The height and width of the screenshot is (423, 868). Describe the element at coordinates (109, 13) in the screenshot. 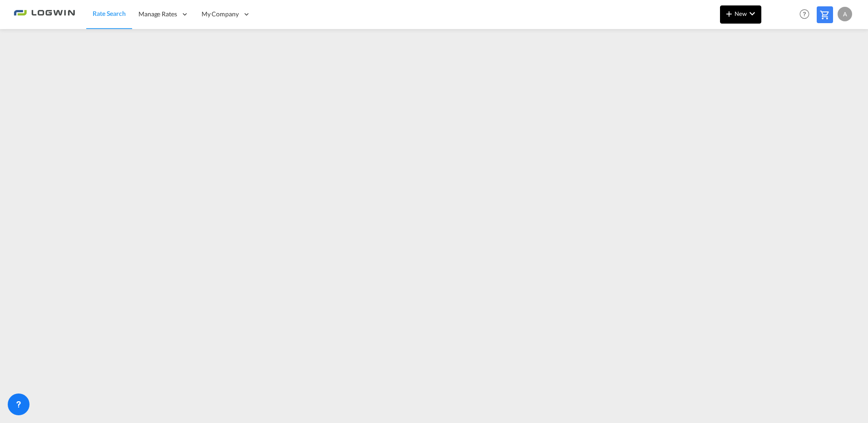

I see `span: Rate Search` at that location.